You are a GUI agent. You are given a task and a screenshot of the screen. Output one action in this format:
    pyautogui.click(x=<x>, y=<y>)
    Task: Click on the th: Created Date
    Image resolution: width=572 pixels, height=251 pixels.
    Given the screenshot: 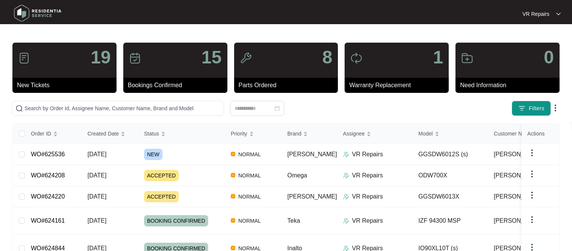 What is the action you would take?
    pyautogui.click(x=110, y=134)
    